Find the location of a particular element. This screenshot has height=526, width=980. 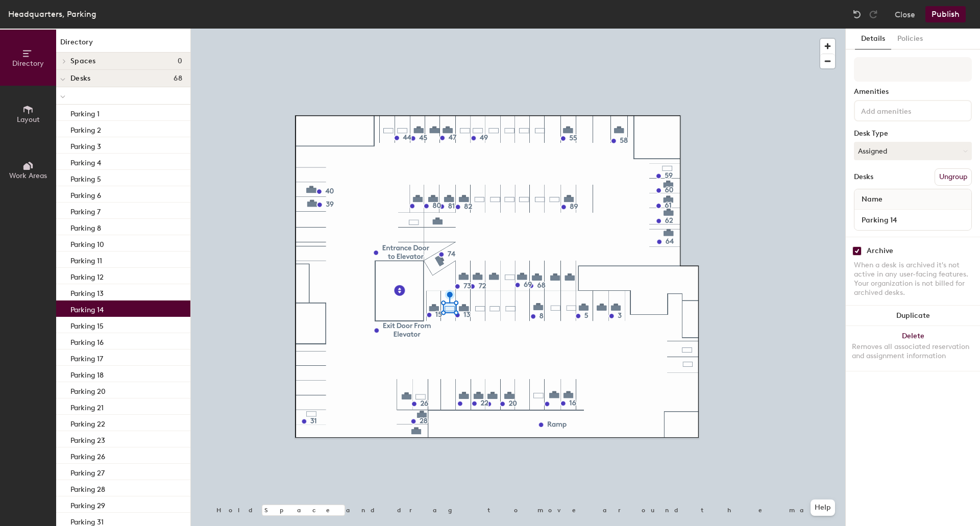

h1: Directory is located at coordinates (123, 44).